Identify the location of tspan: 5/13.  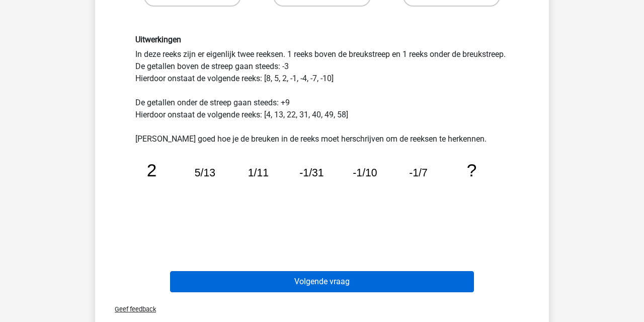
(205, 173).